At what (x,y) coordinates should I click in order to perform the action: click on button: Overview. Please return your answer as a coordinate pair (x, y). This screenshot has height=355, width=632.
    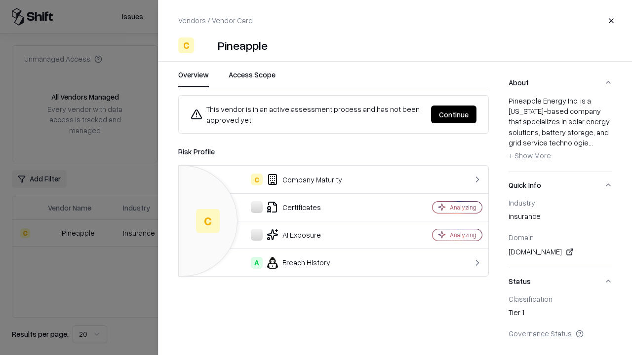
    Looking at the image, I should click on (193, 78).